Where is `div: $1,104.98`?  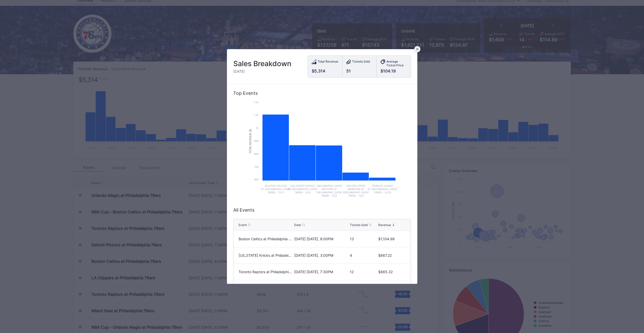 div: $1,104.98 is located at coordinates (392, 239).